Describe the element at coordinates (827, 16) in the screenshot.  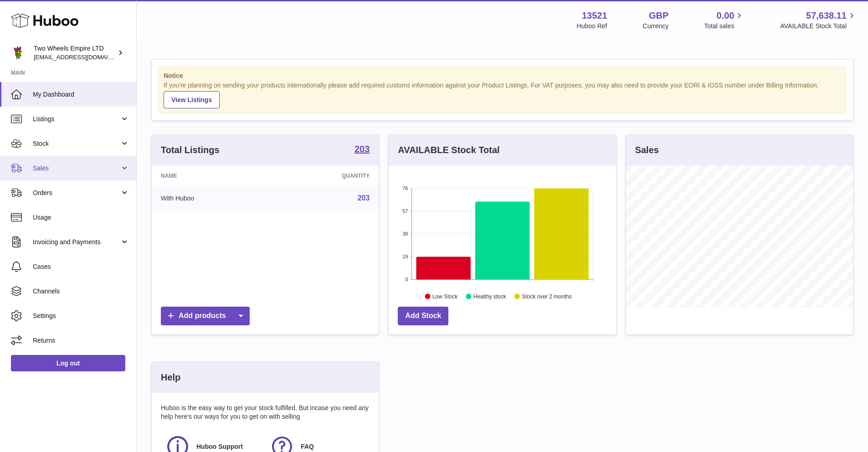
I see `span: 57,638.11` at that location.